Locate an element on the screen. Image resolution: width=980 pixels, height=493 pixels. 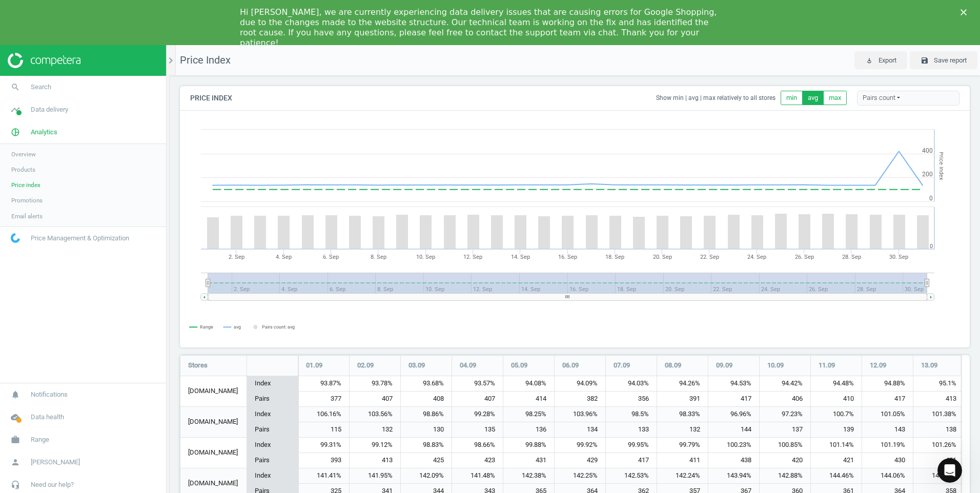
div: 133 is located at coordinates (631, 430).